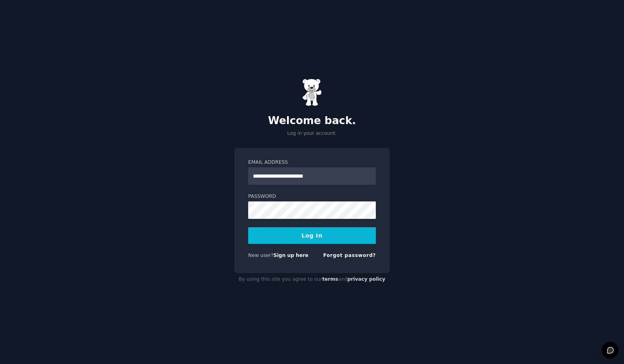 The image size is (624, 364). What do you see at coordinates (349, 255) in the screenshot?
I see `a: Forgot password?` at bounding box center [349, 255].